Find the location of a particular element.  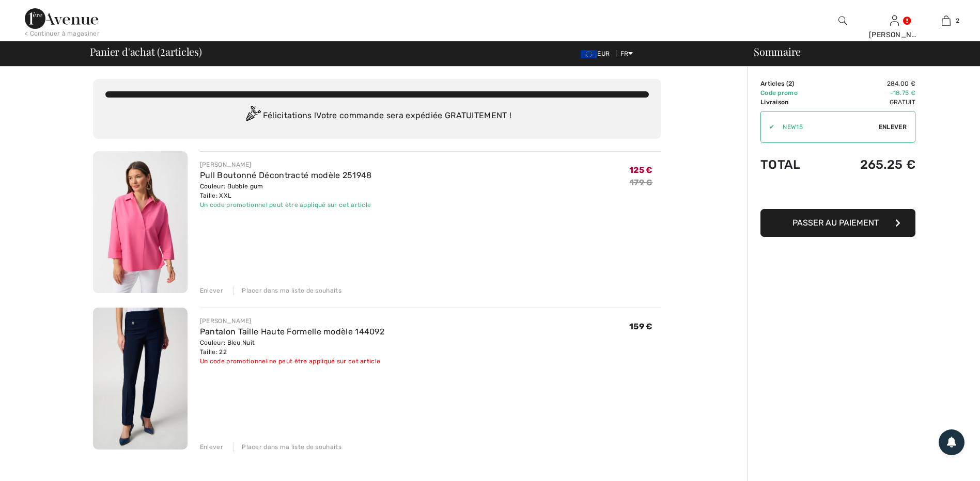

td: Gratuit is located at coordinates (871, 102).